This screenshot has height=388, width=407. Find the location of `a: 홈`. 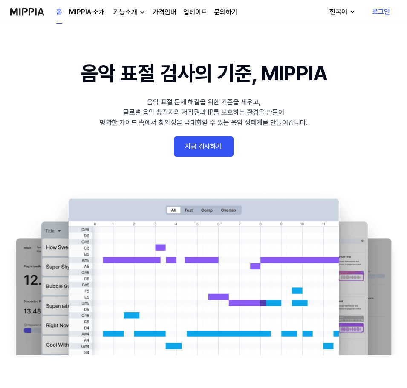

a: 홈 is located at coordinates (59, 12).